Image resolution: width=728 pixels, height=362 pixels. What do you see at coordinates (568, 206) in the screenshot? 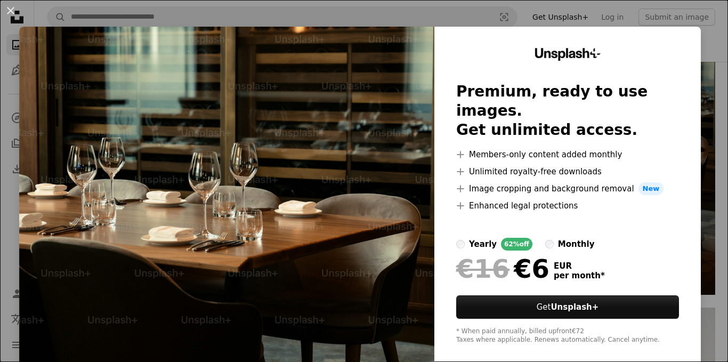
I see `li: Enhanced legal protections` at bounding box center [568, 206].